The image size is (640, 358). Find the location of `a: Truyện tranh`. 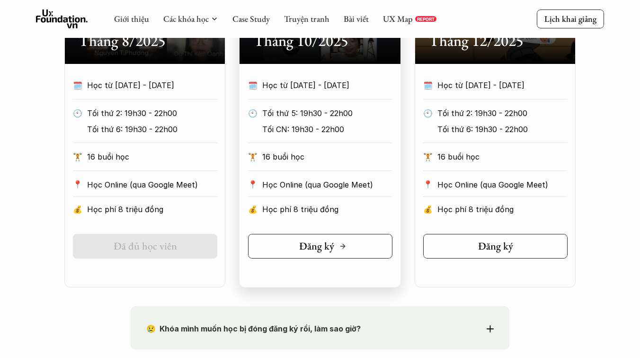

a: Truyện tranh is located at coordinates (307, 18).